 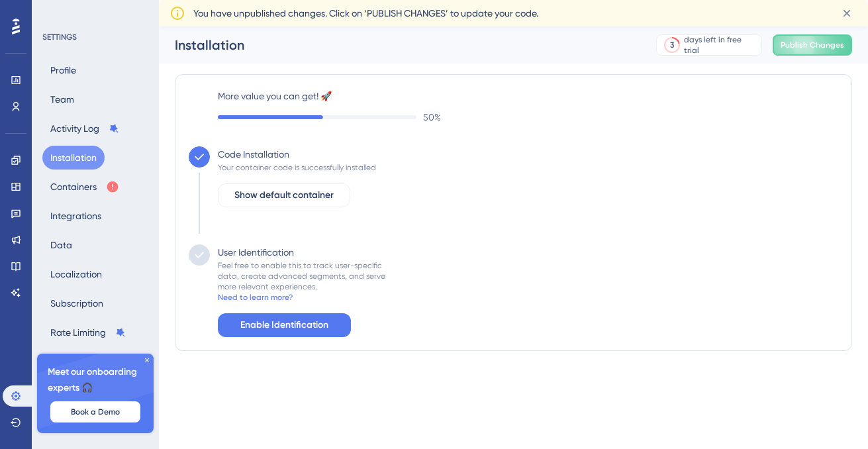 I want to click on div: 3, so click(x=672, y=45).